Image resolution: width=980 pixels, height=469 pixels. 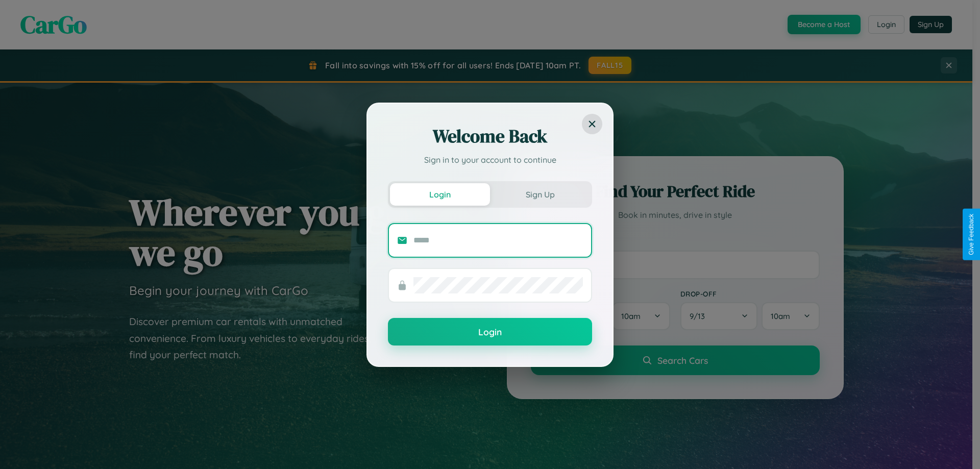 What do you see at coordinates (971, 234) in the screenshot?
I see `div: Give Feedback` at bounding box center [971, 234].